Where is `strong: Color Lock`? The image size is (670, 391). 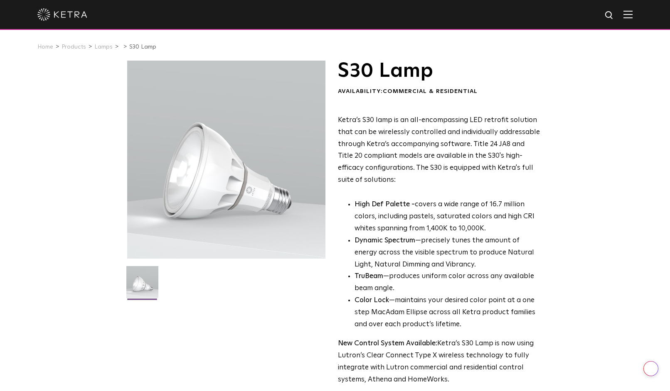
strong: Color Lock is located at coordinates (371, 300).